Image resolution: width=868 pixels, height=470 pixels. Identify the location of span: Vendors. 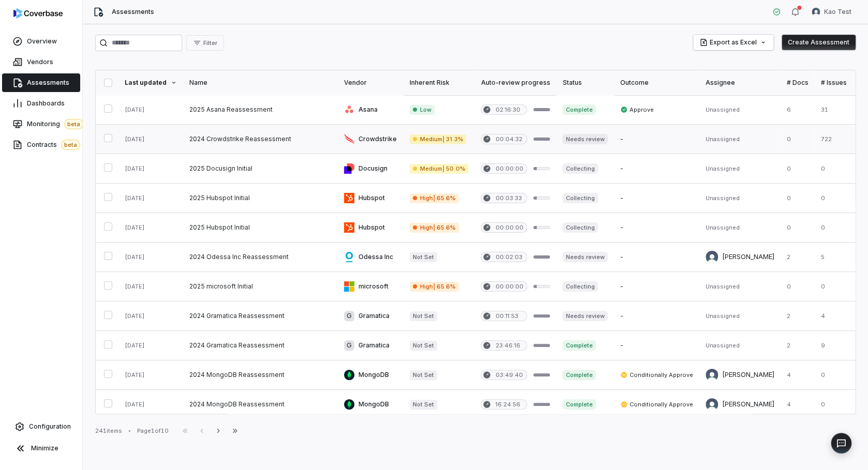
(40, 62).